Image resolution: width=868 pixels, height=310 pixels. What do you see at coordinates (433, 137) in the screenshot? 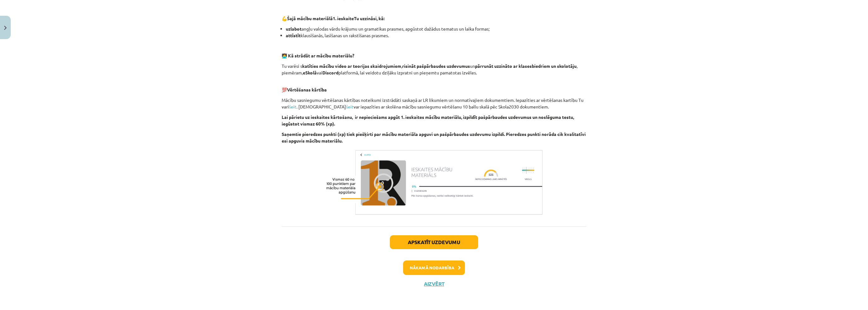
I see `b: Saņemtie pieredzes punkti (xp) tiek piešķirti par mācību materiāla apguvi un pašpārbaudes uzdevum...` at bounding box center [433, 137].